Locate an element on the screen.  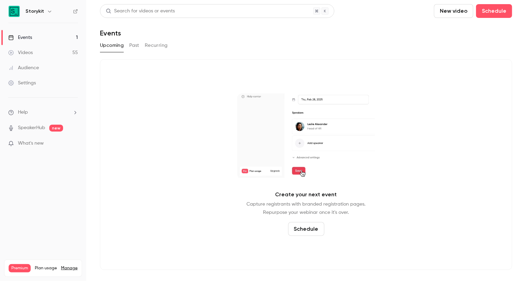
p: Create your next event is located at coordinates (306, 195).